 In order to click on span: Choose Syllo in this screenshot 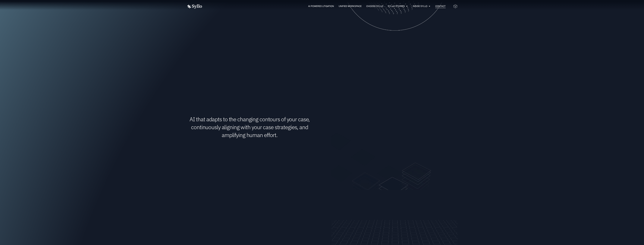, I will do `click(375, 6)`.